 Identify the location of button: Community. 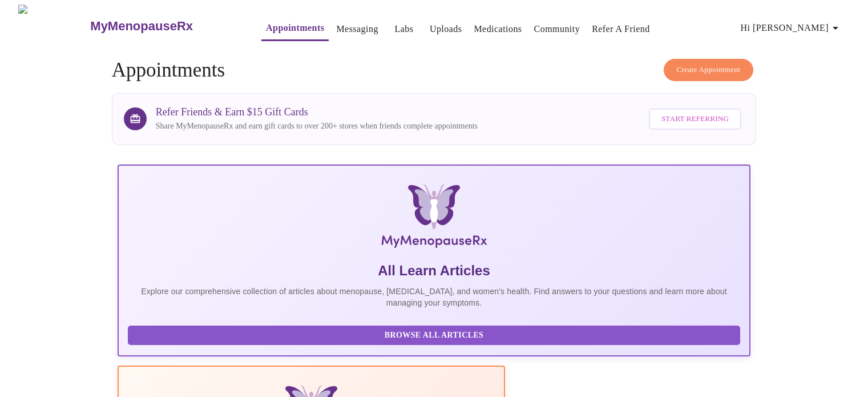
(557, 29).